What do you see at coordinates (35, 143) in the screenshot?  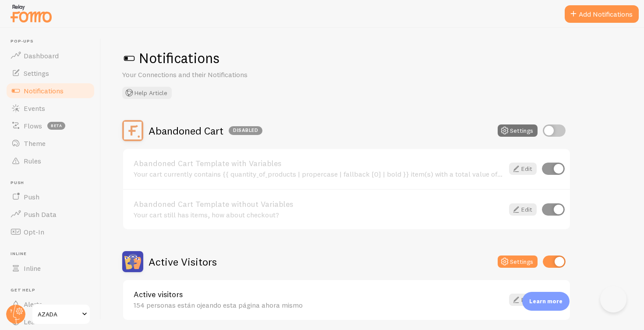 I see `span: Theme` at bounding box center [35, 143].